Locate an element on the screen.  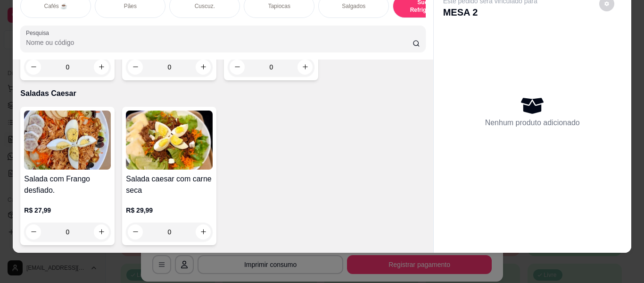
p: Pães is located at coordinates (130, 6).